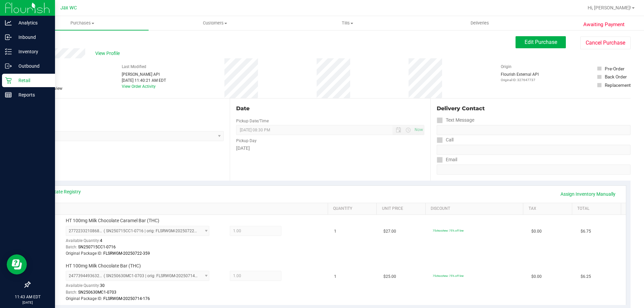 This screenshot has height=308, width=644. I want to click on span: View Profile, so click(109, 53).